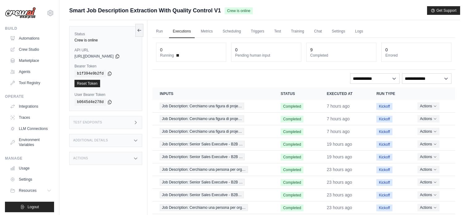 The width and height of the screenshot is (470, 215). Describe the element at coordinates (106, 95) in the screenshot. I see `label: User Bearer Token` at that location.